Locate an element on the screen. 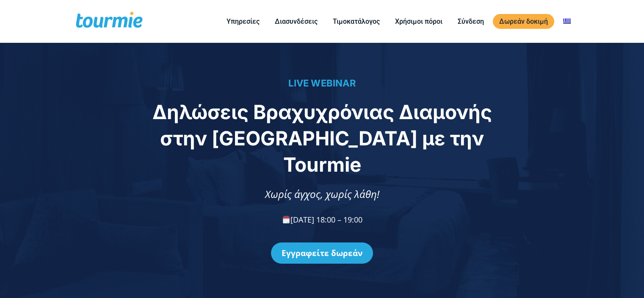  a: Υπηρεσίες is located at coordinates (243, 21).